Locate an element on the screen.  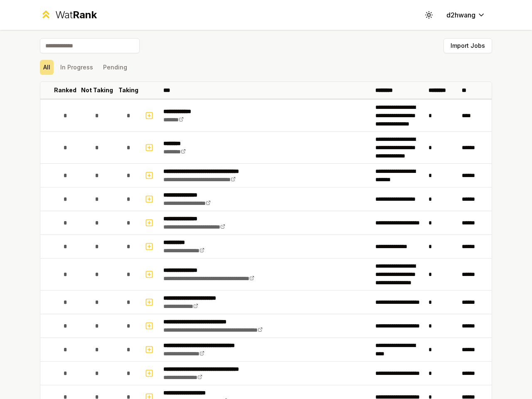
p: Taking is located at coordinates (129, 90).